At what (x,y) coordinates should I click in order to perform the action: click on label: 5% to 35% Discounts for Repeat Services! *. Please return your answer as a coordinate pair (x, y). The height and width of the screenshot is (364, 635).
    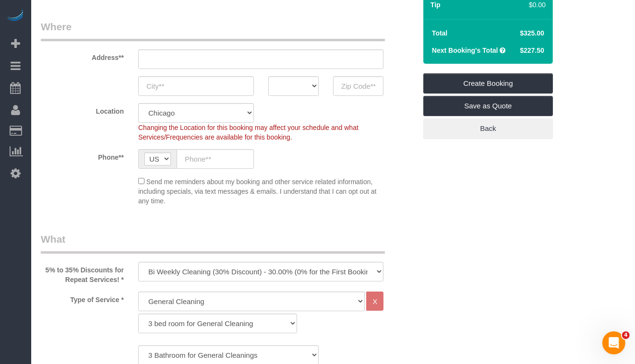
    Looking at the image, I should click on (82, 273).